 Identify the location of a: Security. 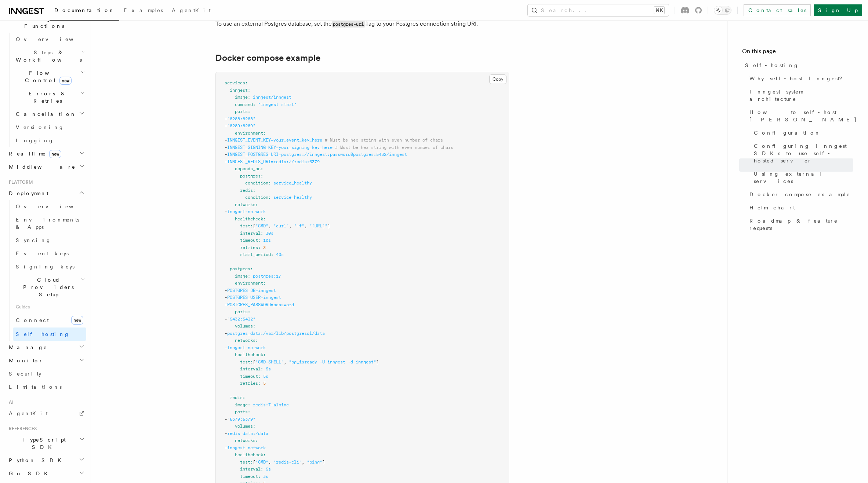
(46, 373).